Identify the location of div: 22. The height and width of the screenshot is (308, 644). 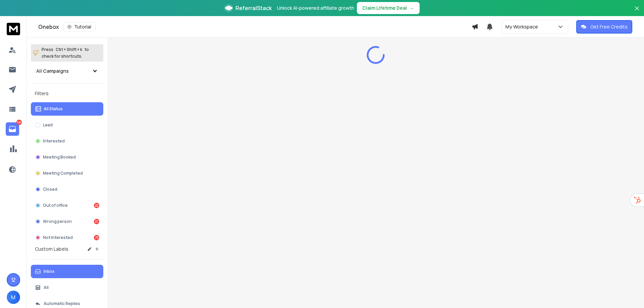
(97, 205).